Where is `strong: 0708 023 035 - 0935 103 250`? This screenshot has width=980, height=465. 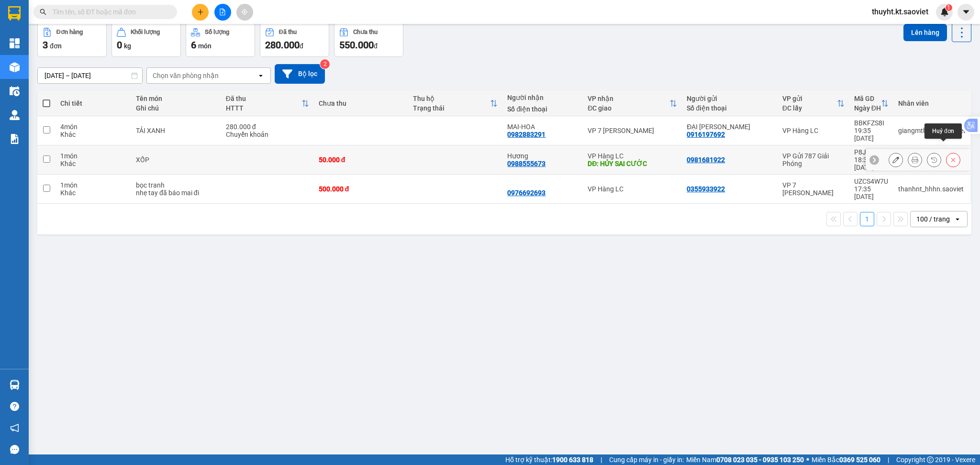
strong: 0708 023 035 - 0935 103 250 is located at coordinates (760, 459).